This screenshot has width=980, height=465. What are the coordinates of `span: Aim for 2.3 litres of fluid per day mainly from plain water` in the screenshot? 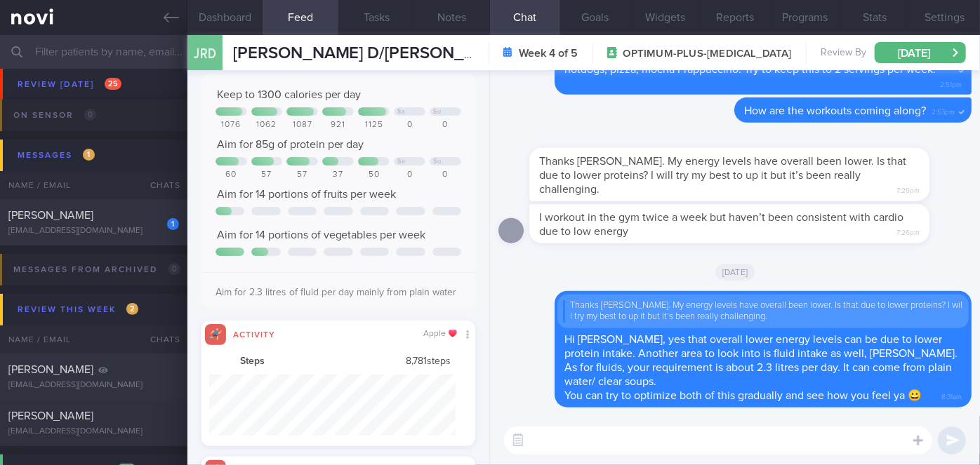 It's located at (337, 293).